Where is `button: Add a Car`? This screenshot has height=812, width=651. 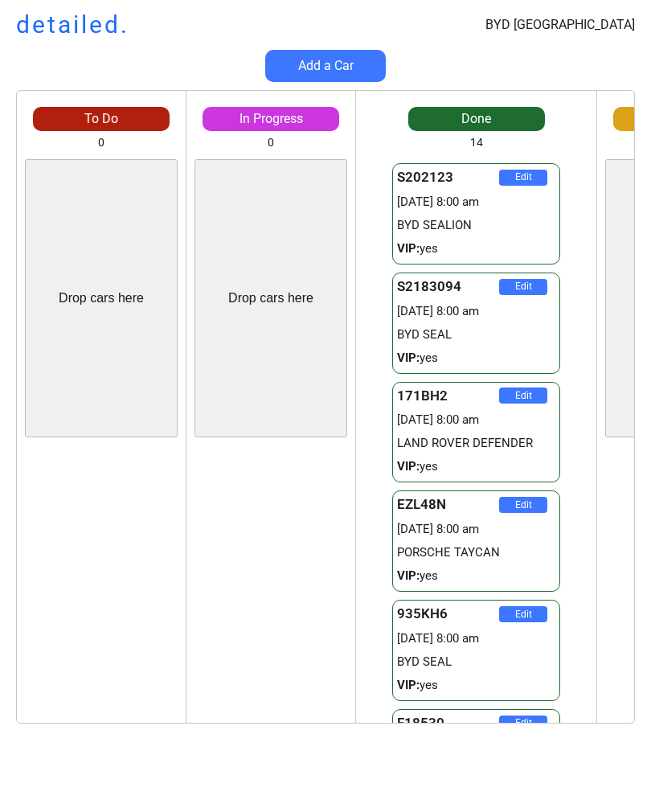 button: Add a Car is located at coordinates (325, 66).